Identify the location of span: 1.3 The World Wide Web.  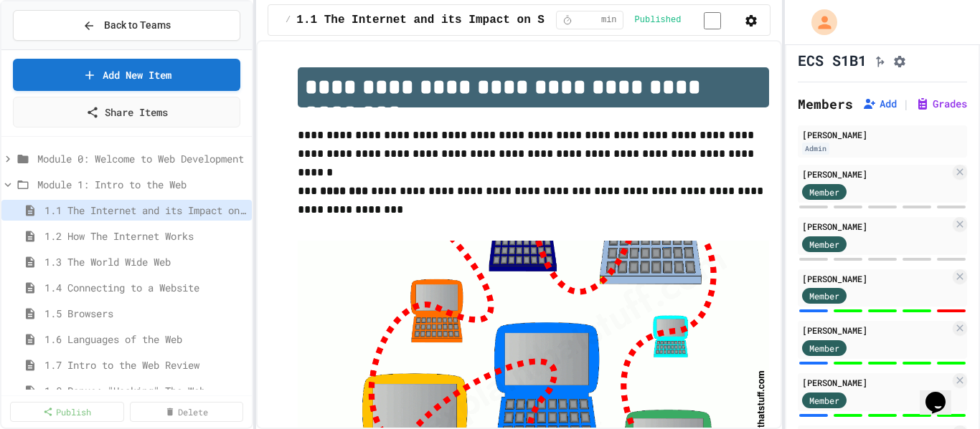
(145, 261).